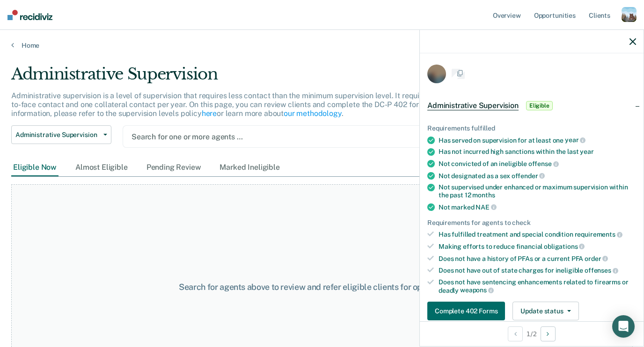  I want to click on div: Not supervised under enhanced or maximum supervision within the past 12, so click(537, 192).